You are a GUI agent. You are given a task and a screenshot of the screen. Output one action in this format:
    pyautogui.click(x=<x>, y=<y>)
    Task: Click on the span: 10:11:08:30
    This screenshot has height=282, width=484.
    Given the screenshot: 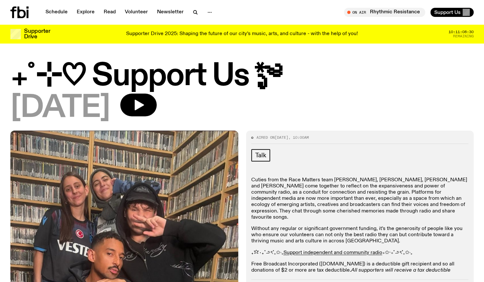 What is the action you would take?
    pyautogui.click(x=461, y=32)
    